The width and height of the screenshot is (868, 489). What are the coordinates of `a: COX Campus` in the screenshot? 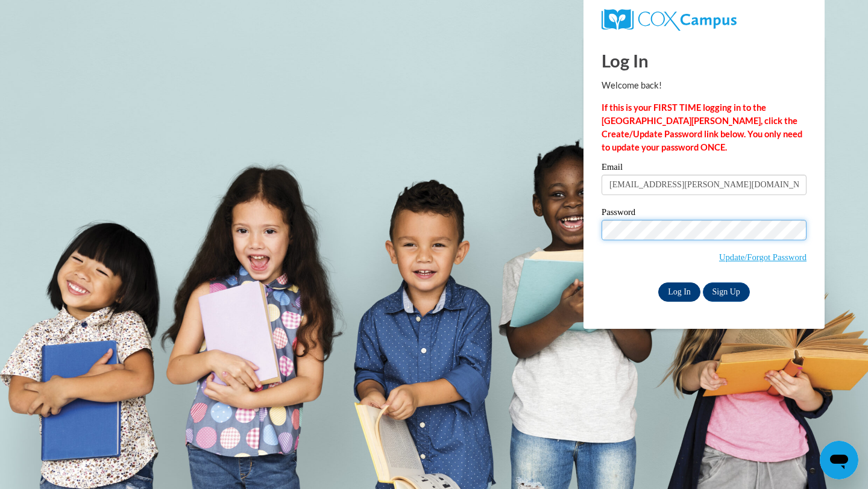 It's located at (704, 20).